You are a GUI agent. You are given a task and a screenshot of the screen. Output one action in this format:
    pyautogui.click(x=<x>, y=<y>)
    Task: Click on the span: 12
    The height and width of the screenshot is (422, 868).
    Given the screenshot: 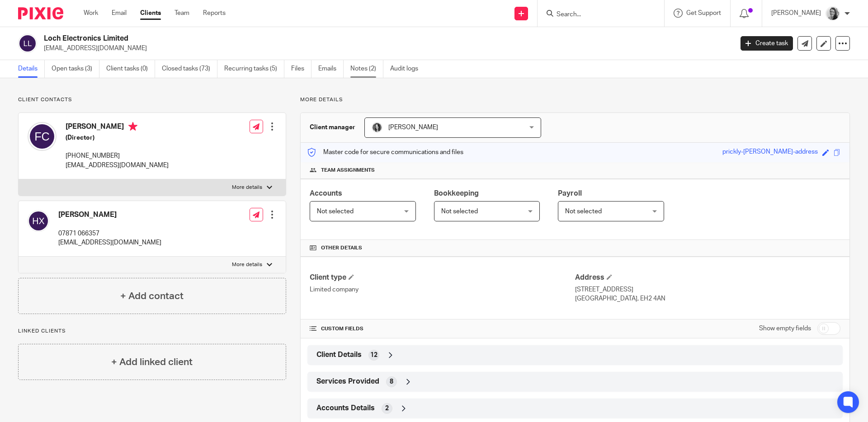 What is the action you would take?
    pyautogui.click(x=373, y=355)
    